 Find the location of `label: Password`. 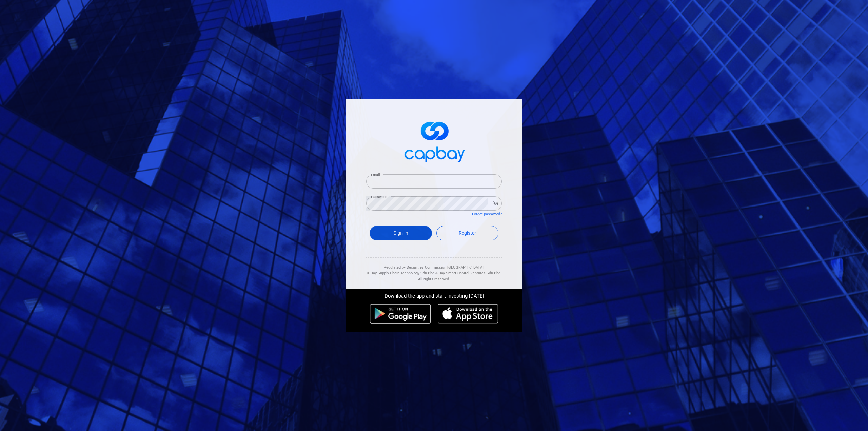

label: Password is located at coordinates (379, 196).